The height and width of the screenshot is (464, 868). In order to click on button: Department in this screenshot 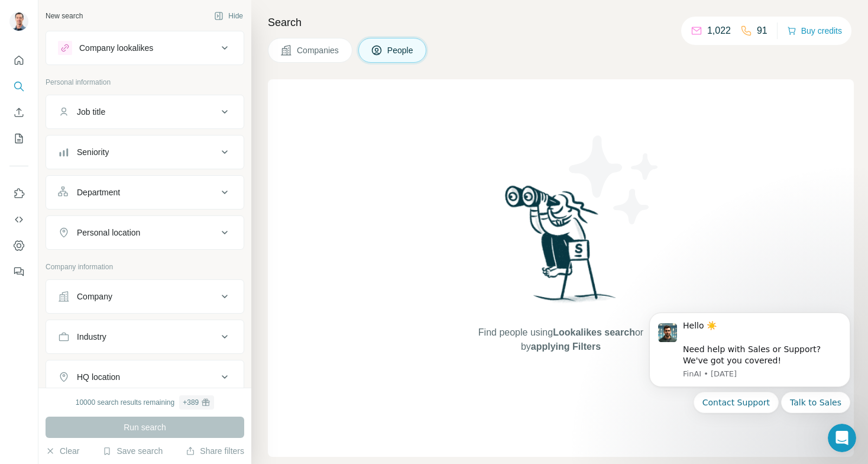, I will do `click(145, 192)`.